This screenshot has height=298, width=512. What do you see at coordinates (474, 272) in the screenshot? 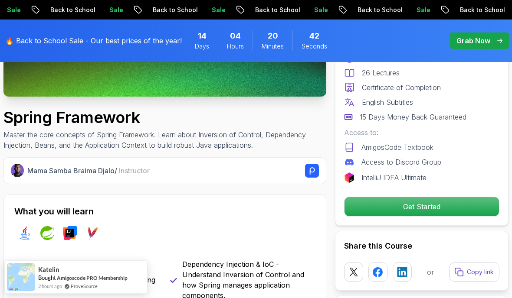
I see `button: Copy link` at bounding box center [474, 272].